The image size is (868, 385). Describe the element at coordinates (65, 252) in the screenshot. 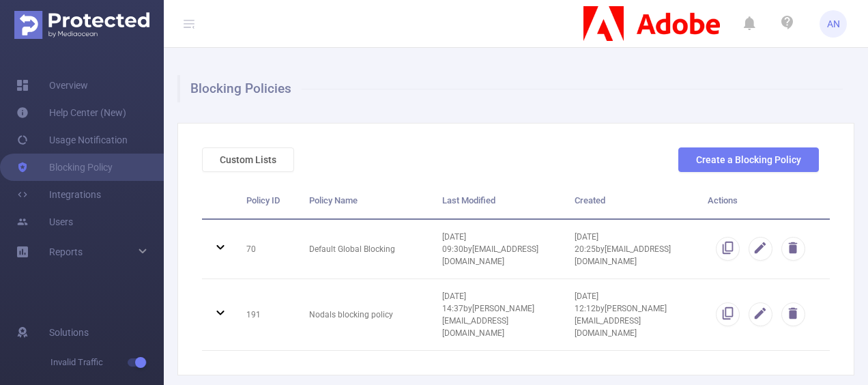

I see `span: Reports` at that location.